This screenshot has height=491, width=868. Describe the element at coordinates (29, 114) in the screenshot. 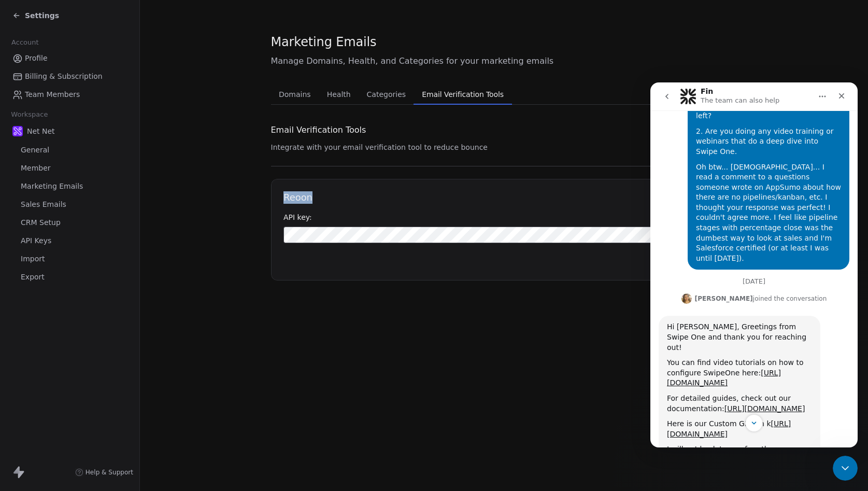

I see `span: Workspace` at that location.